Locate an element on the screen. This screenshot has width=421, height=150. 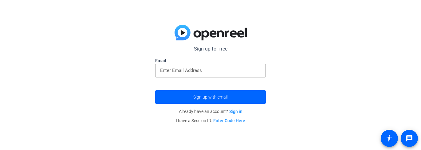
label: Email is located at coordinates (210, 61).